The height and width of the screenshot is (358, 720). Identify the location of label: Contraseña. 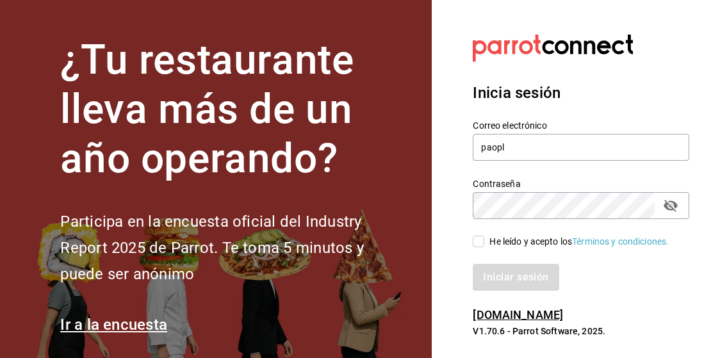
(581, 184).